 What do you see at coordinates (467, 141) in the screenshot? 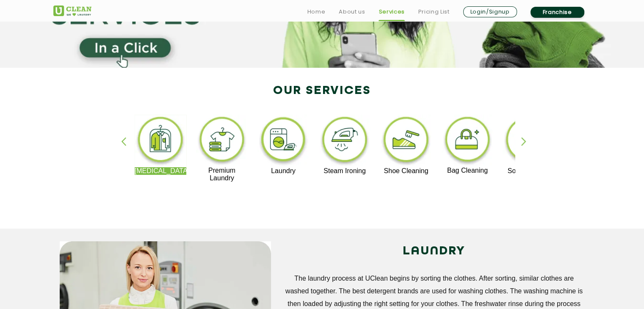
I see `img: bag_cleaning_11zon.webp` at bounding box center [467, 141].